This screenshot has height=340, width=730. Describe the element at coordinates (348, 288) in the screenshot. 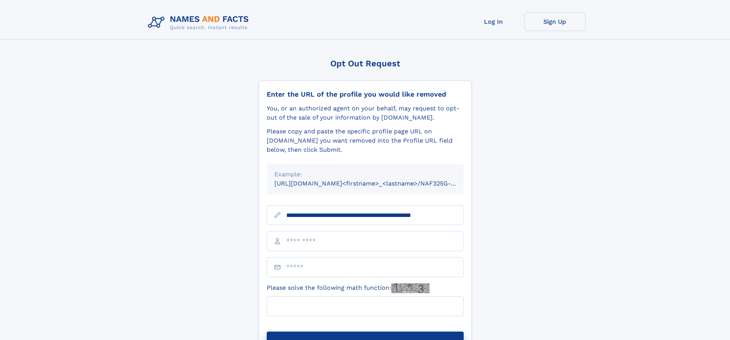

I see `label: Please solve the following math function:` at that location.